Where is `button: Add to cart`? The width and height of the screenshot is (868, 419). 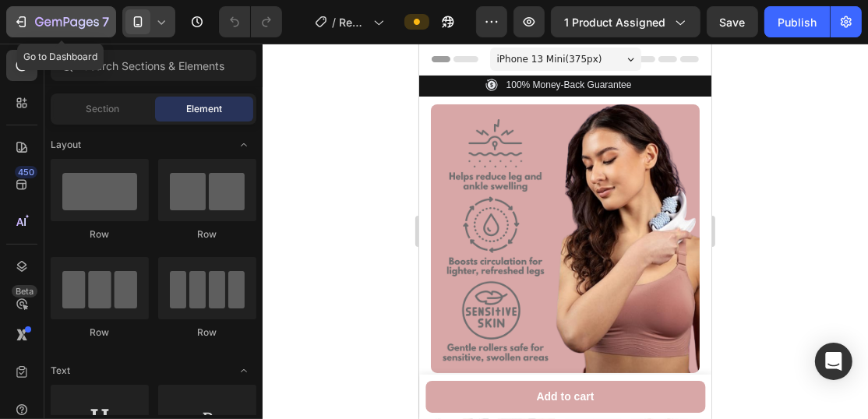
button: Add to cart is located at coordinates (146, 353).